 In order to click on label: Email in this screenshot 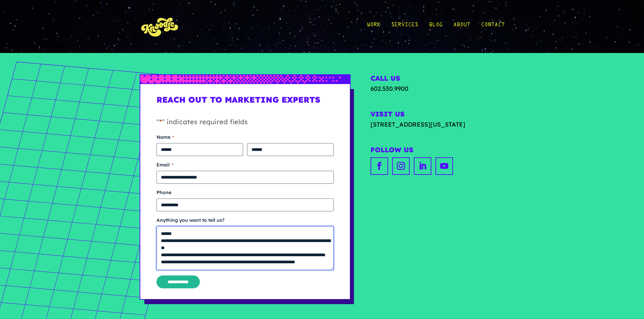, I will do `click(245, 165)`.